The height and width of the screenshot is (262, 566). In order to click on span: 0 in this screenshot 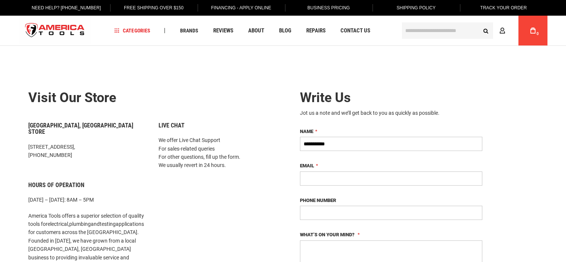, I will do `click(538, 33)`.